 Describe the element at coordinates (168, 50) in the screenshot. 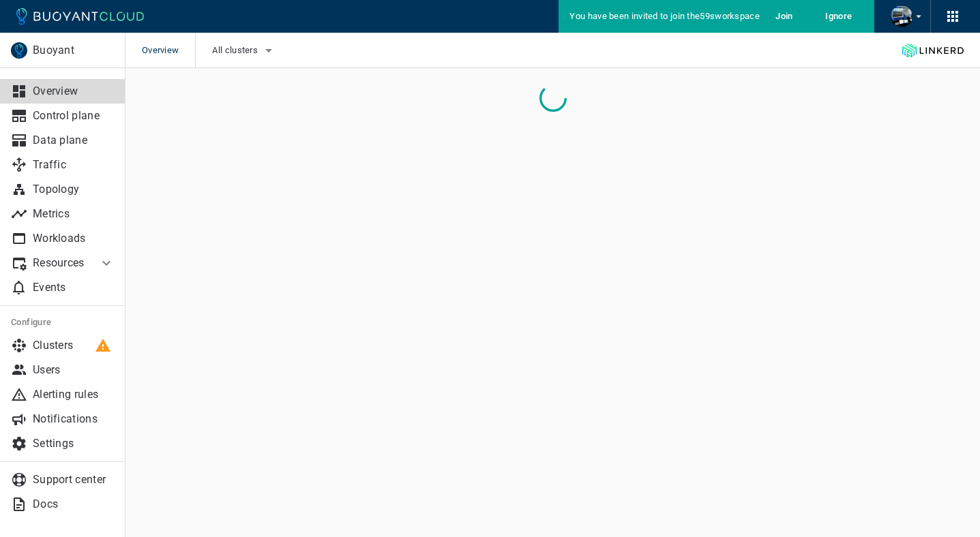

I see `span: Overview` at that location.